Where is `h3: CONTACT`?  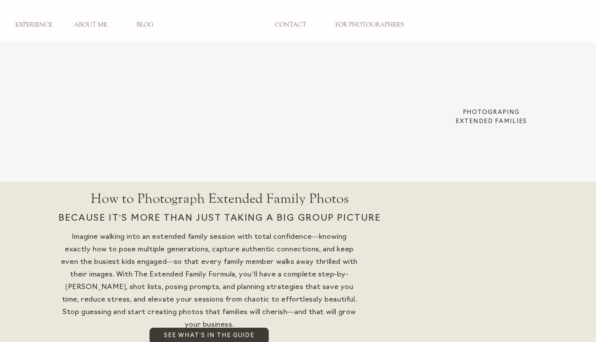
h3: CONTACT is located at coordinates (291, 25).